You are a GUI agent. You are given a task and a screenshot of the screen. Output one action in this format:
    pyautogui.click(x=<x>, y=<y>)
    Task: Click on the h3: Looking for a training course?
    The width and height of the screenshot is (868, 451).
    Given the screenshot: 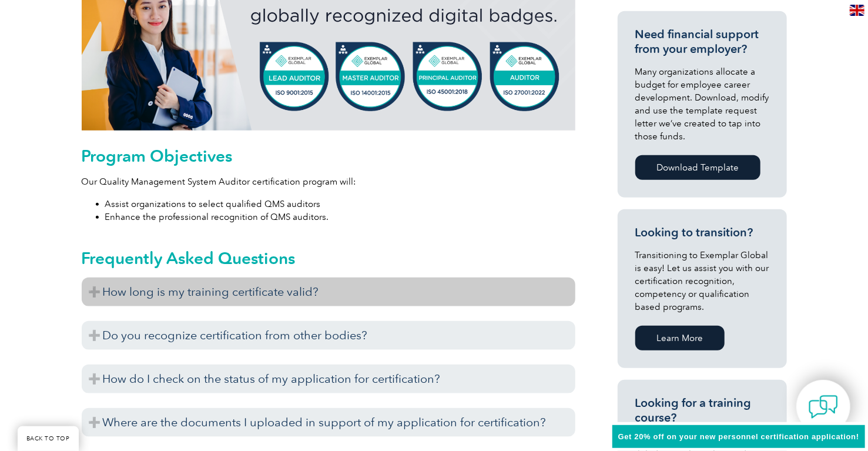 What is the action you would take?
    pyautogui.click(x=702, y=410)
    